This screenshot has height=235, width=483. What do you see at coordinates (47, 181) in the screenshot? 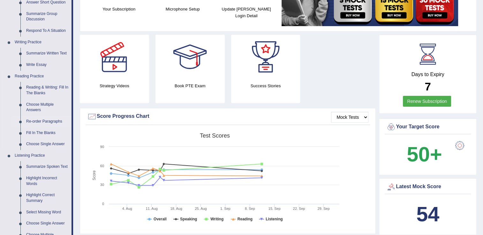
I see `a: Highlight Incorrect Words` at bounding box center [47, 181].